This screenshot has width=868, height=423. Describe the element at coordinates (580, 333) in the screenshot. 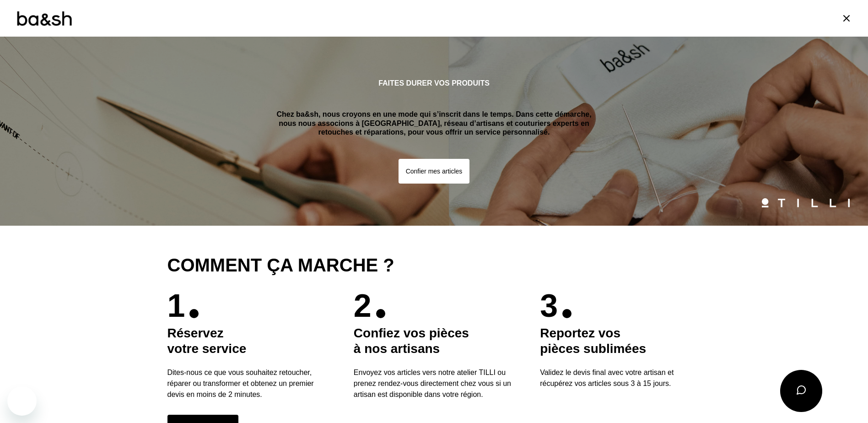

I see `span: Reportez vos` at that location.